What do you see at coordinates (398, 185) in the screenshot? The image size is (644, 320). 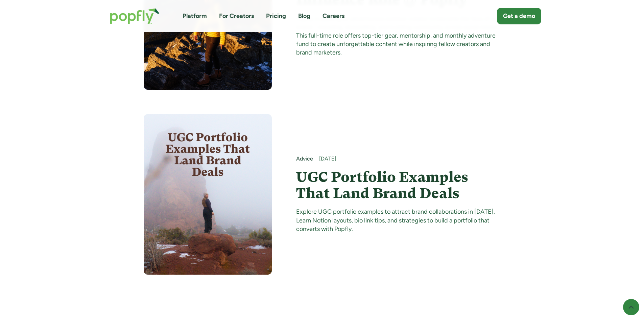 I see `h4: UGC Portfolio Examples That Land Brand Deals` at bounding box center [398, 185].